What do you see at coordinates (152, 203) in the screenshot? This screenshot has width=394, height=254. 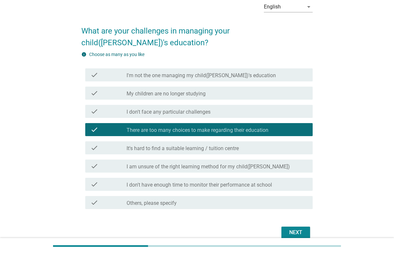 I see `label: Others, please specify` at bounding box center [152, 203].